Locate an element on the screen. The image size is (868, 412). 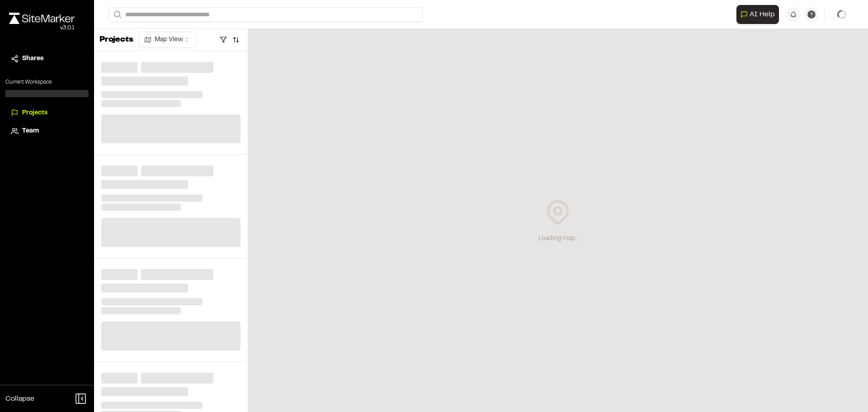
img: rebrand.png is located at coordinates (42, 18).